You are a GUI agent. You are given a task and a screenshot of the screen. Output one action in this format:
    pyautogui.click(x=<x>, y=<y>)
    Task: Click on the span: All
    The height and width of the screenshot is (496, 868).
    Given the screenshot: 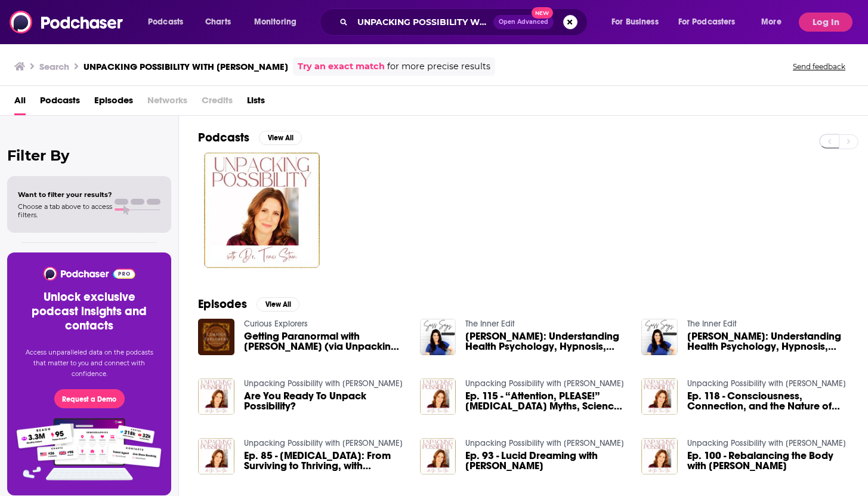 What is the action you would take?
    pyautogui.click(x=19, y=102)
    